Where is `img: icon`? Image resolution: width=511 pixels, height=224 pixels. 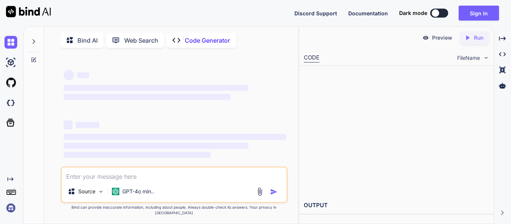 img: icon is located at coordinates (274, 192).